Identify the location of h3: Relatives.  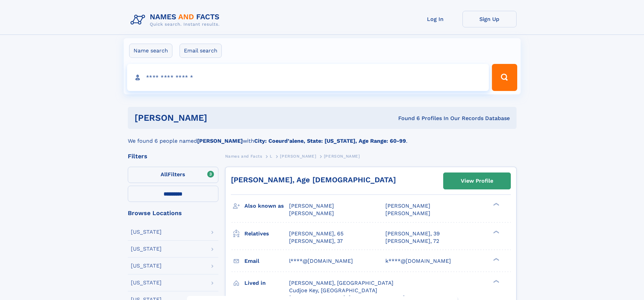
(267, 234).